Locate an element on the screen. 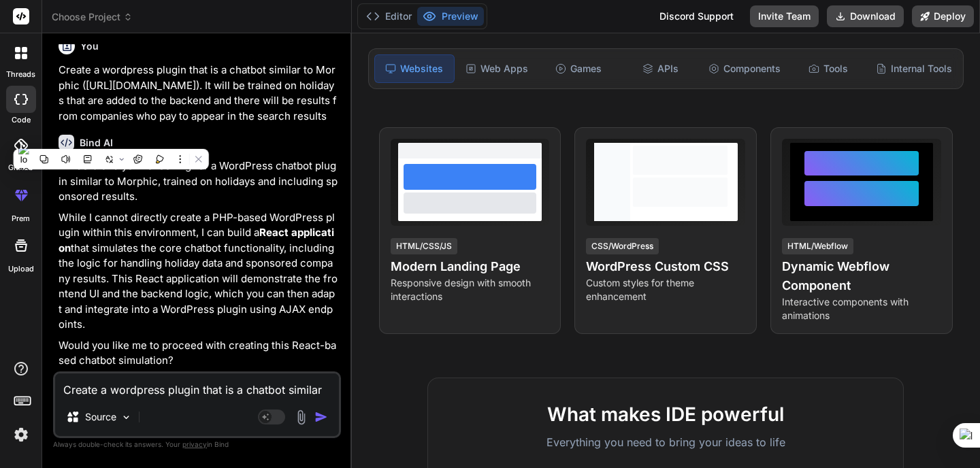 This screenshot has height=468, width=980. p: Custom styles for theme enhancement is located at coordinates (666, 290).